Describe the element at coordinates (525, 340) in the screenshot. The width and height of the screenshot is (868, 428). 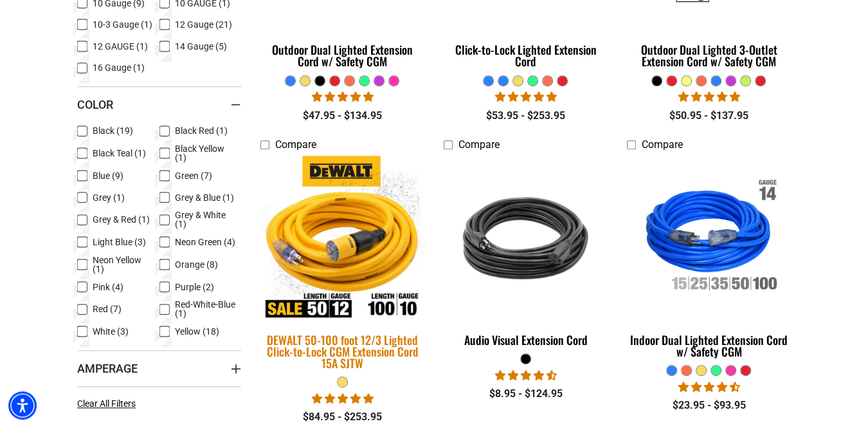
I see `div: Audio Visual Extension Cord` at that location.